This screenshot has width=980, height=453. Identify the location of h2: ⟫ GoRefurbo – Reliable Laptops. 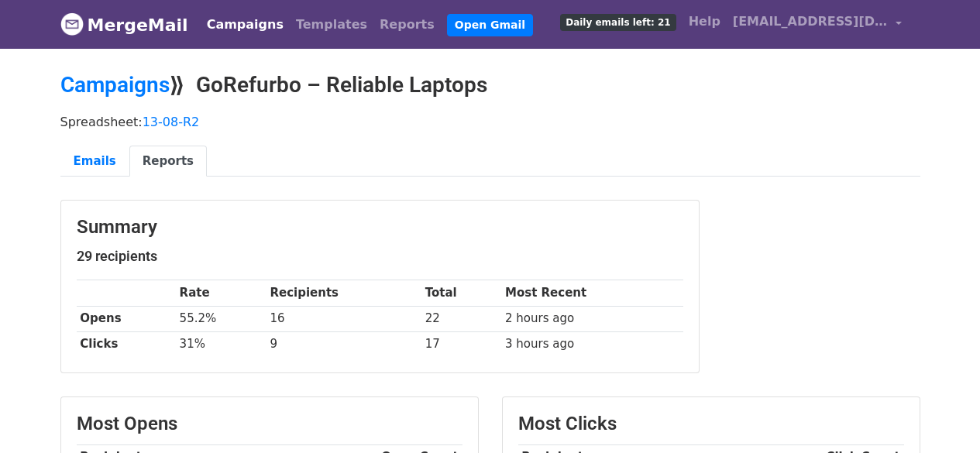
(490, 85).